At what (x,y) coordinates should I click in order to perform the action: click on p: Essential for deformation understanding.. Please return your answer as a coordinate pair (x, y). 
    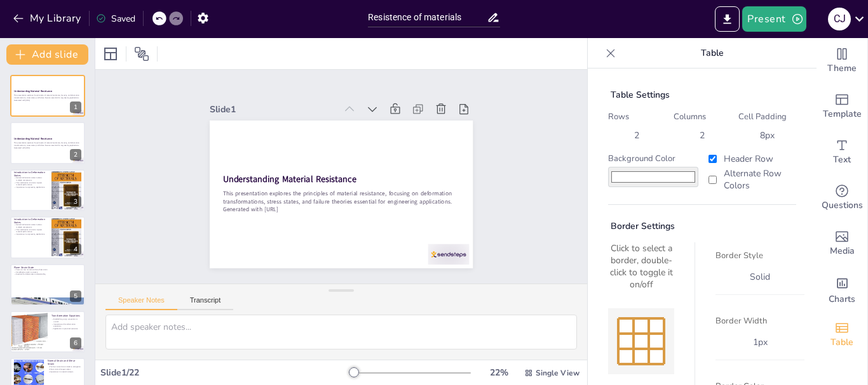
    Looking at the image, I should click on (47, 274).